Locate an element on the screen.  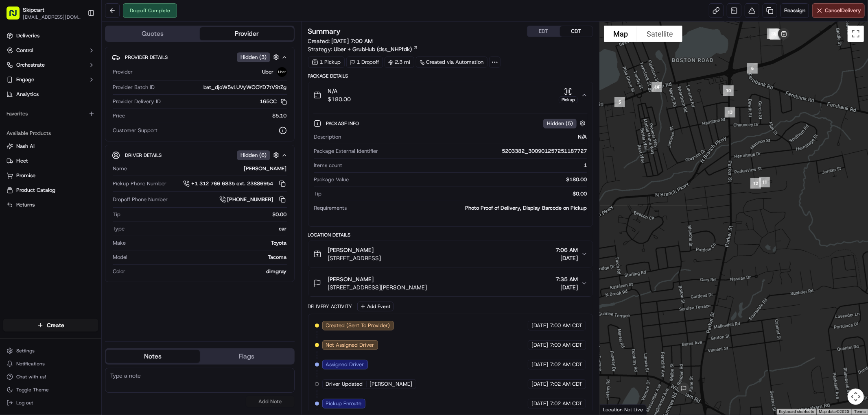
span: Tip is located at coordinates (318, 194).